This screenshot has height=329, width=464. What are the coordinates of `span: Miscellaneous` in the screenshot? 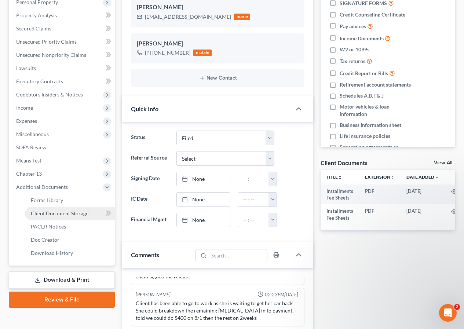 It's located at (32, 134).